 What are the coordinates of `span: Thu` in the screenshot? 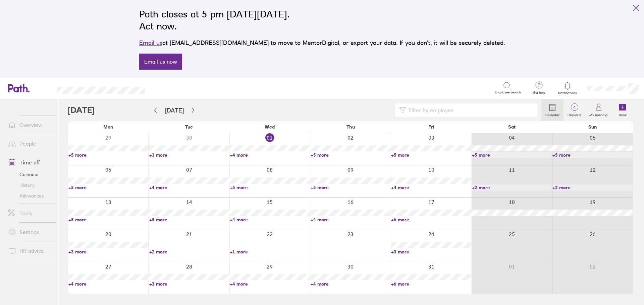 It's located at (350, 127).